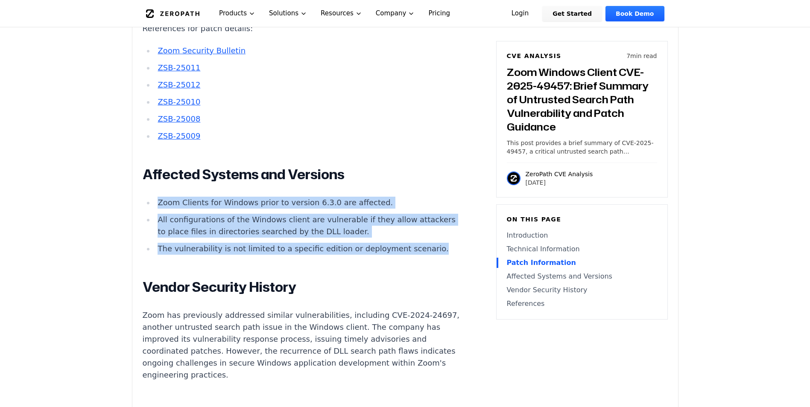 The height and width of the screenshot is (407, 810). I want to click on a: ZSB-25011, so click(179, 67).